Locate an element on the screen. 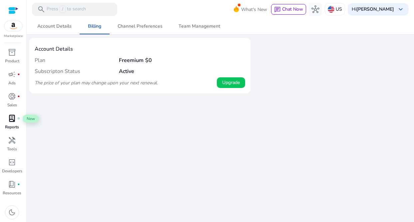 This screenshot has height=222, width=414. span: chat is located at coordinates (278, 10).